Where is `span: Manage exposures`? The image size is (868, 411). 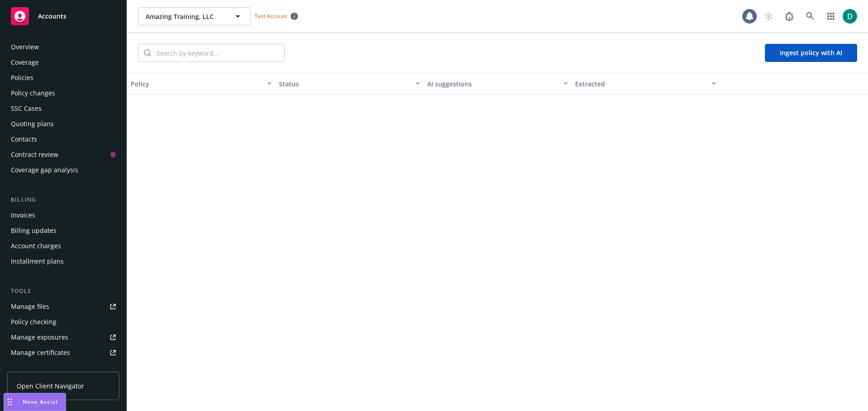
span: Manage exposures is located at coordinates (64, 338).